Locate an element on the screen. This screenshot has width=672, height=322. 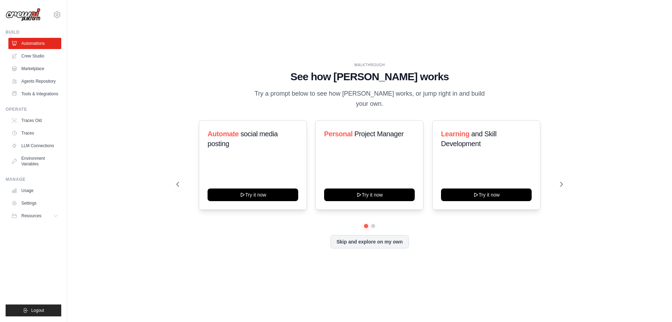
a: LLM Connections is located at coordinates (35, 146).